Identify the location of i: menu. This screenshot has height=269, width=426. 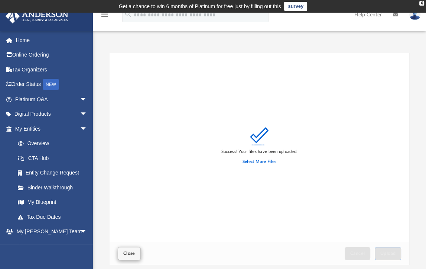
(105, 15).